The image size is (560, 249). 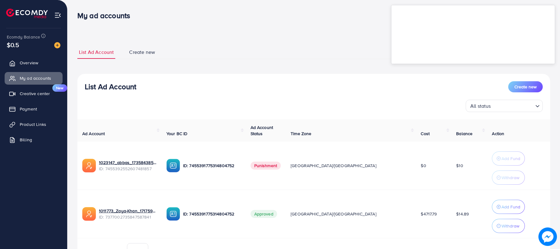 I want to click on h3: My ad accounts, so click(x=106, y=15).